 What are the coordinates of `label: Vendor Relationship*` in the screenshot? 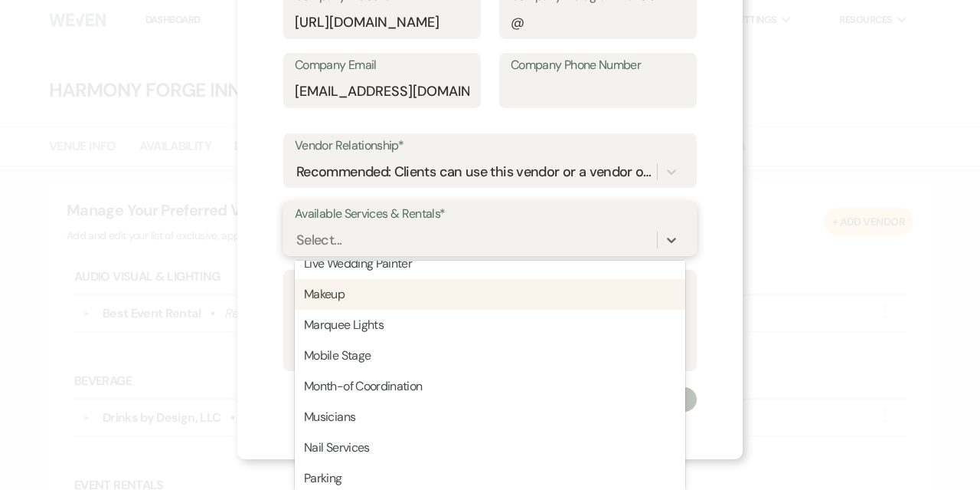 It's located at (490, 146).